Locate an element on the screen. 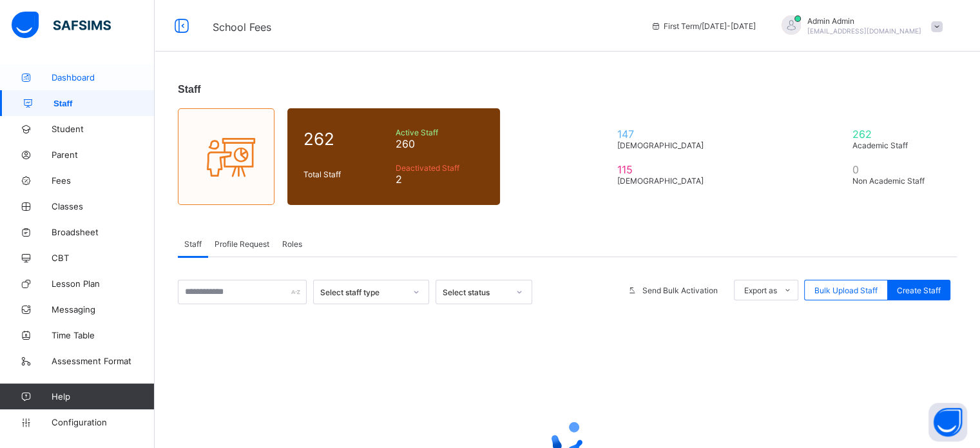  span: Fees is located at coordinates (103, 180).